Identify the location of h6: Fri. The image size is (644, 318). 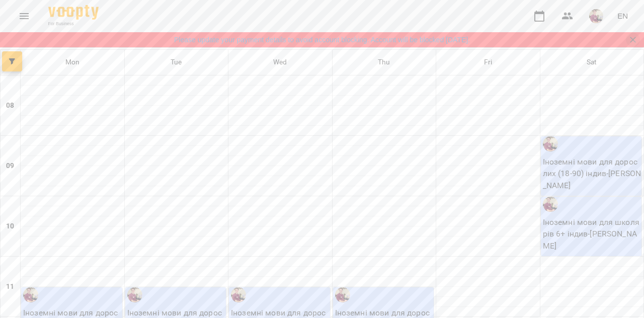
(488, 62).